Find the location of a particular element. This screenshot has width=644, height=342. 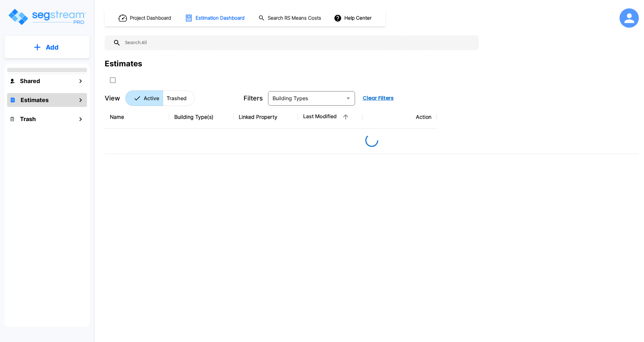

th: Linked Property is located at coordinates (266, 117).